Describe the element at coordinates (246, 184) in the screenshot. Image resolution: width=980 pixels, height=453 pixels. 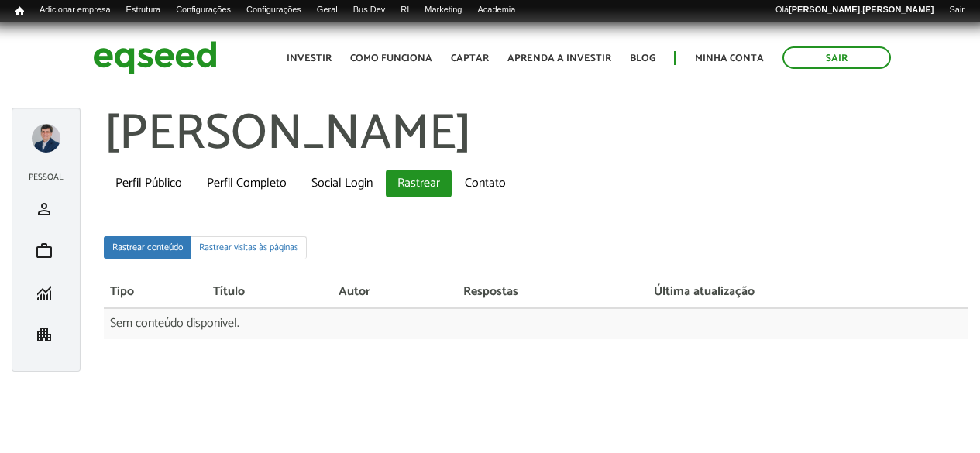
I see `a: Perfil Completo` at that location.